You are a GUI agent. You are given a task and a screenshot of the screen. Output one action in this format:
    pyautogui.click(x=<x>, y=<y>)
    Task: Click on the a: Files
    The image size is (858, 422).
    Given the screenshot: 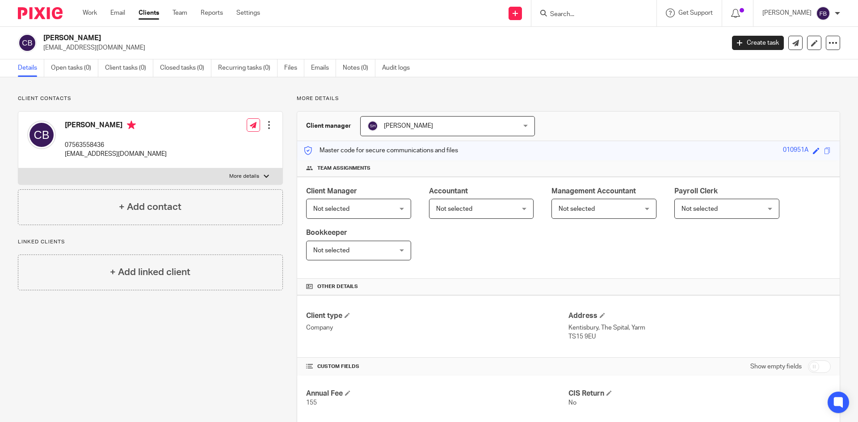 What is the action you would take?
    pyautogui.click(x=294, y=68)
    